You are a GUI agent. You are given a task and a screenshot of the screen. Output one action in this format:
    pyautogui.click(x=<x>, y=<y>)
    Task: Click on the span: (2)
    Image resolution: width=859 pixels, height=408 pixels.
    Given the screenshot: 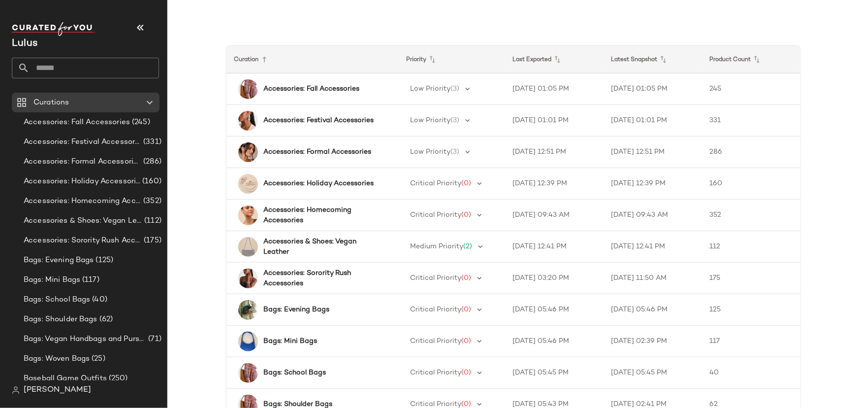 What is the action you would take?
    pyautogui.click(x=468, y=246)
    